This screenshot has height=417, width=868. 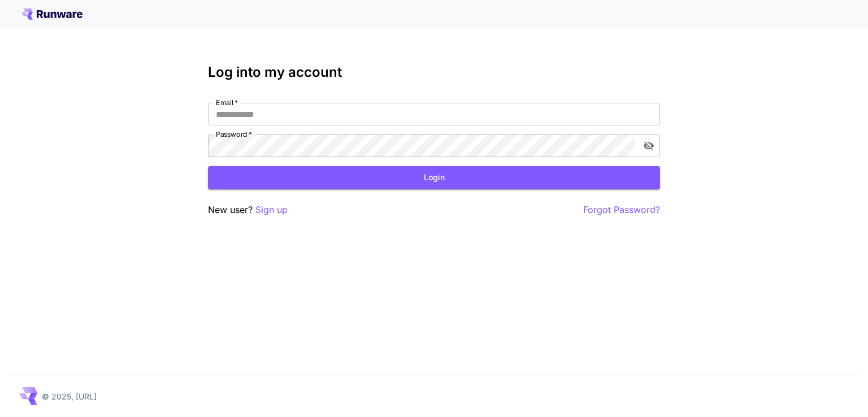 I want to click on button: Login, so click(x=434, y=177).